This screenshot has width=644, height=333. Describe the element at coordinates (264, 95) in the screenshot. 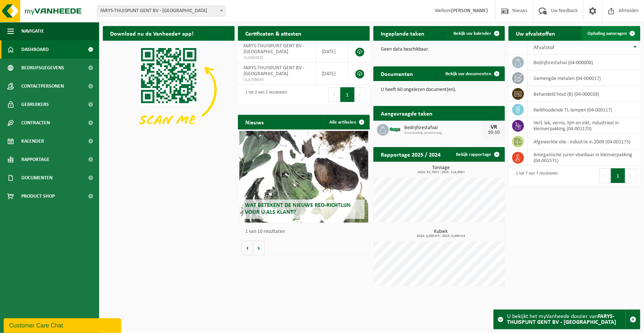

I see `div: 1 tot 2 van 2 resultaten` at that location.